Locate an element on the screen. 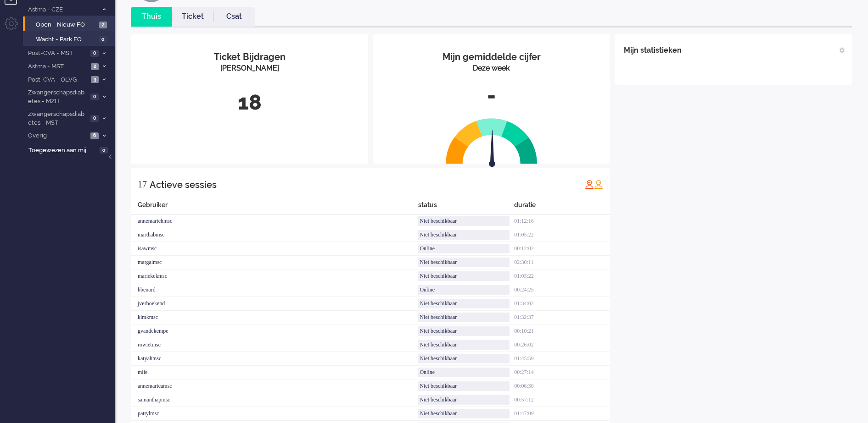  img: profile_orange.svg is located at coordinates (599, 184).